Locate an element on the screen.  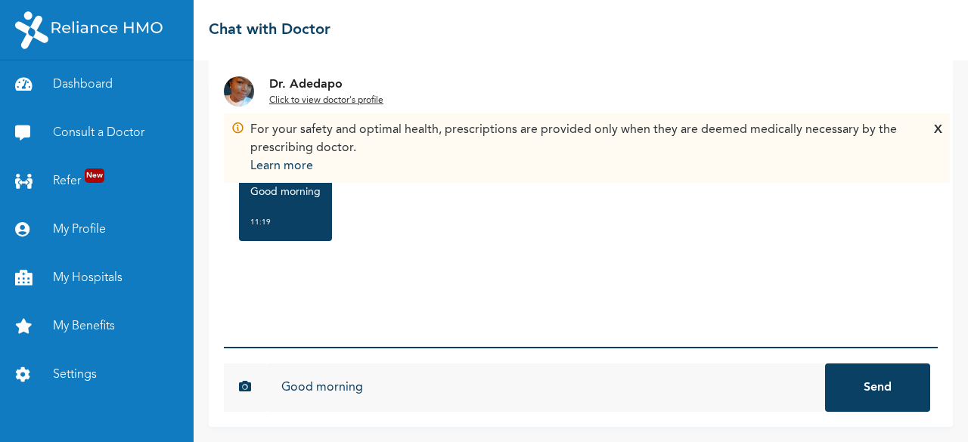
h2: Chat with Doctor is located at coordinates (269, 30).